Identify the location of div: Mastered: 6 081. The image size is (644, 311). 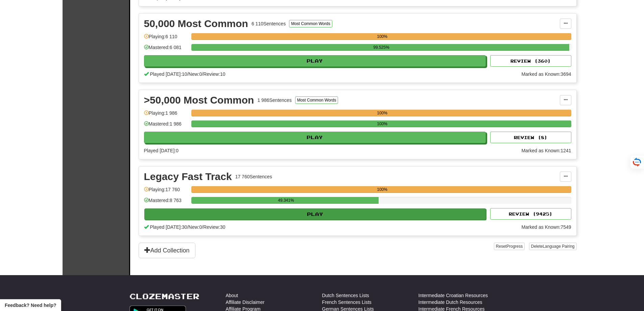
(166, 49).